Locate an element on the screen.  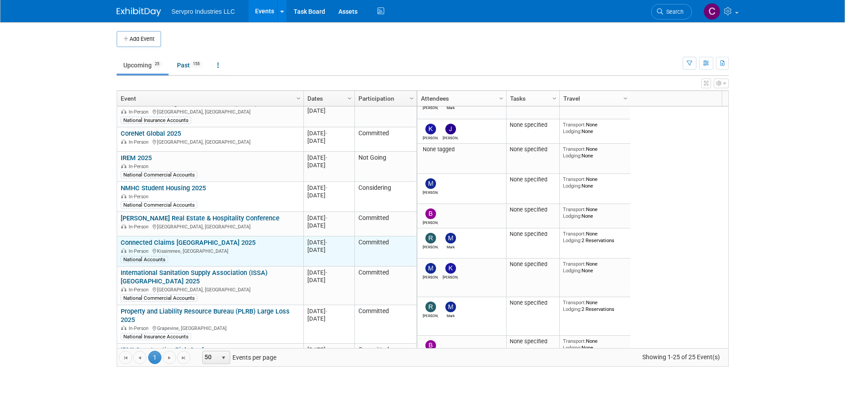
img: Jeremy Jackson is located at coordinates (451, 129).